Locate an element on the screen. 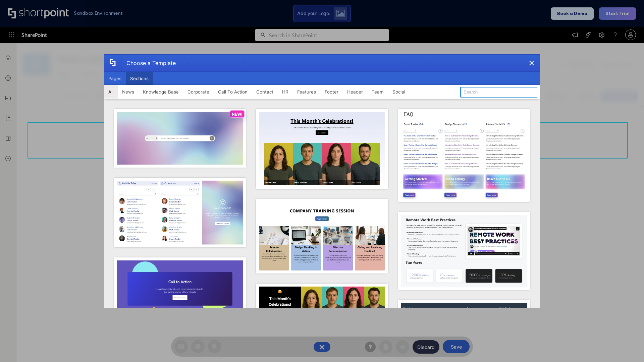 The height and width of the screenshot is (362, 644). button: Knowledge Base is located at coordinates (160, 92).